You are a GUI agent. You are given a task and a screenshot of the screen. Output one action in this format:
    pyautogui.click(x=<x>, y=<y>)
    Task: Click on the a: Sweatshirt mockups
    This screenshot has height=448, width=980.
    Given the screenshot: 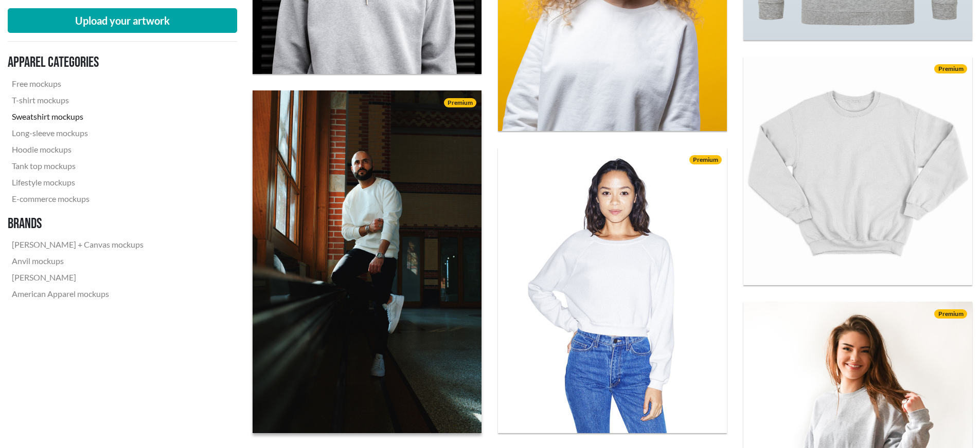 What is the action you would take?
    pyautogui.click(x=78, y=117)
    